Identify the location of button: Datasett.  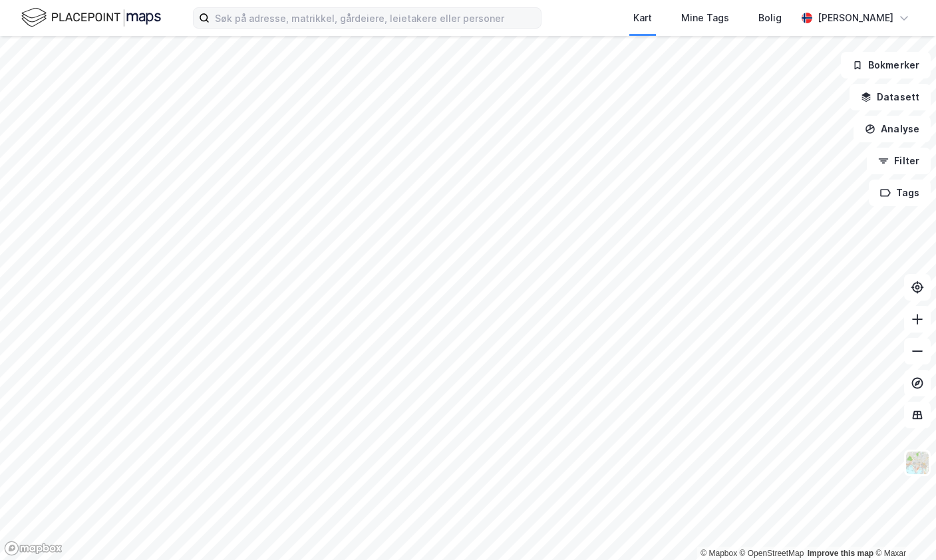
(891, 97).